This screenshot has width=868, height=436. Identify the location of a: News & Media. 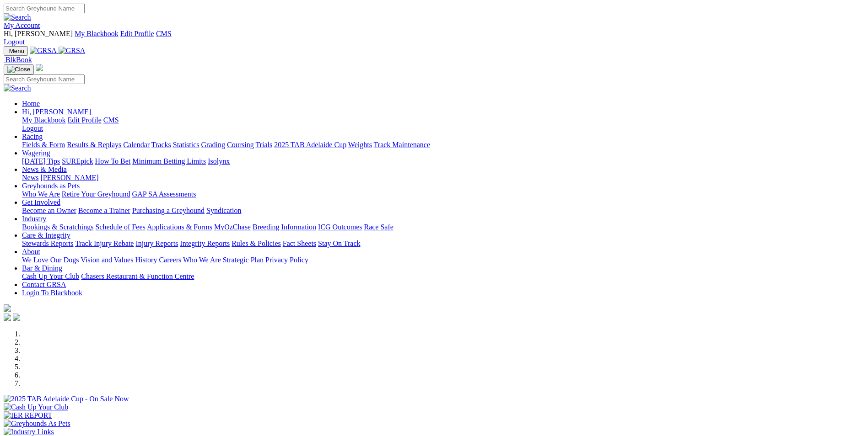
(44, 169).